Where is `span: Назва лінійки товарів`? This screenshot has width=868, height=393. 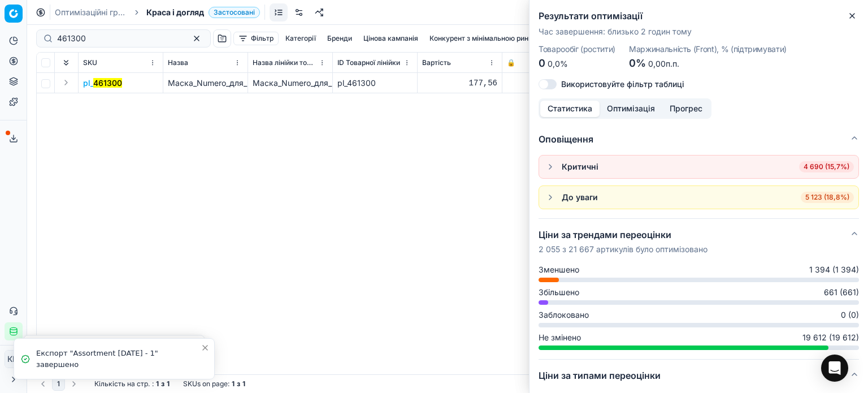
span: Назва лінійки товарів is located at coordinates (284, 63).